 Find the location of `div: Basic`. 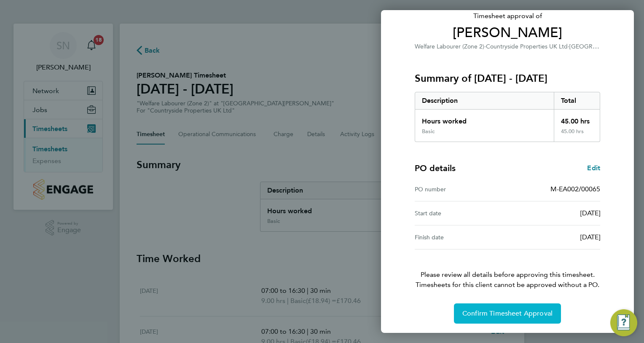

div: Basic is located at coordinates (428, 131).